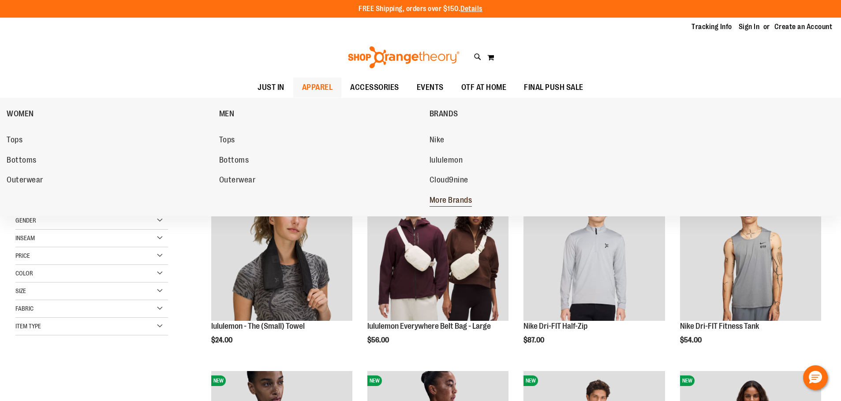  Describe the element at coordinates (534, 114) in the screenshot. I see `a: BRANDS` at that location.